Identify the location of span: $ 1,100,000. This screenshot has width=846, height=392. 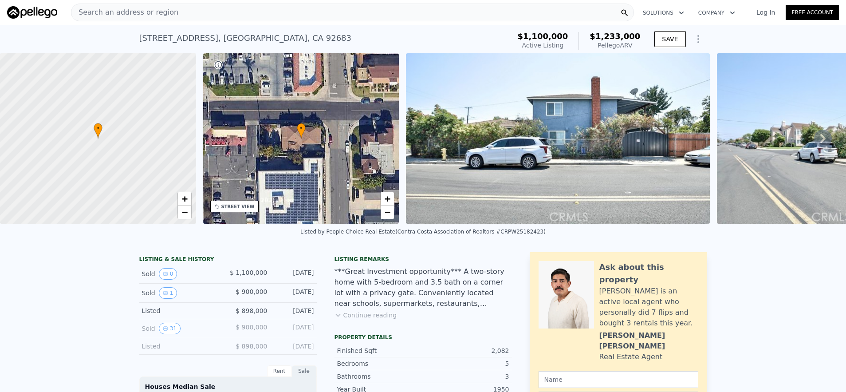
(248, 272).